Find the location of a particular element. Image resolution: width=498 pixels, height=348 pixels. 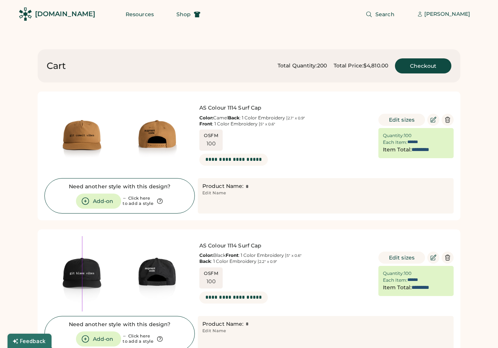

font: 2.2" x 0.9" is located at coordinates (268, 261).